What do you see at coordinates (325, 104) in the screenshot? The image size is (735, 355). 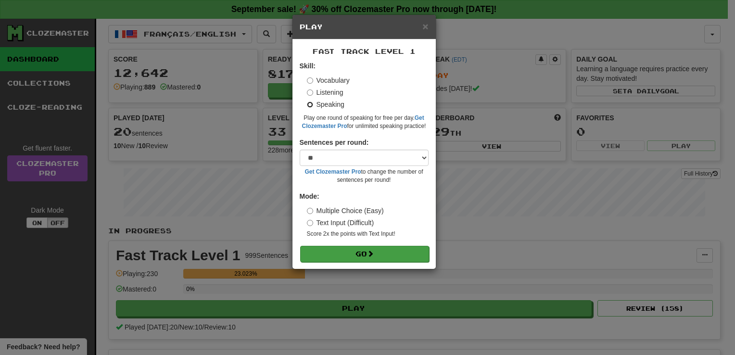 I see `label: Speaking` at bounding box center [325, 104].